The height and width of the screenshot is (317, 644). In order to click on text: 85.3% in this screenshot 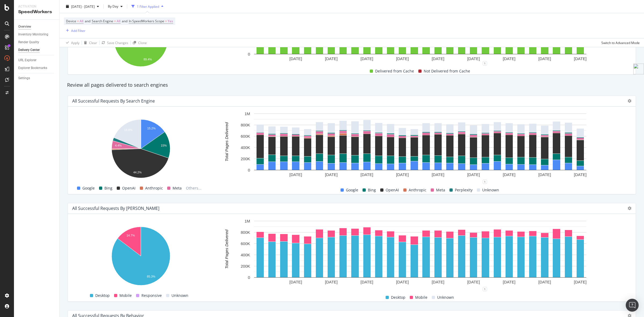, I will do `click(151, 276)`.